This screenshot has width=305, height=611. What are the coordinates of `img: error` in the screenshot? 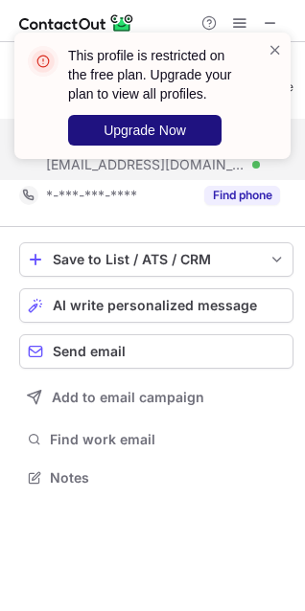 It's located at (43, 61).